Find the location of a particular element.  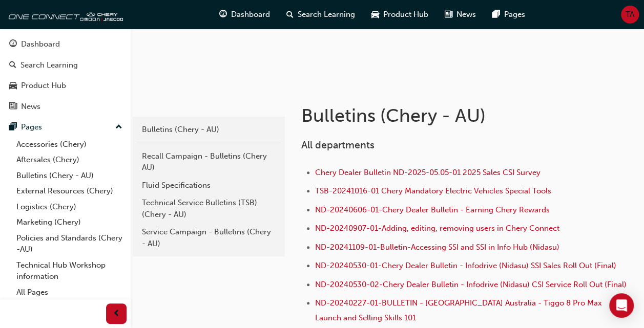

a: news-iconNews is located at coordinates (460, 14).